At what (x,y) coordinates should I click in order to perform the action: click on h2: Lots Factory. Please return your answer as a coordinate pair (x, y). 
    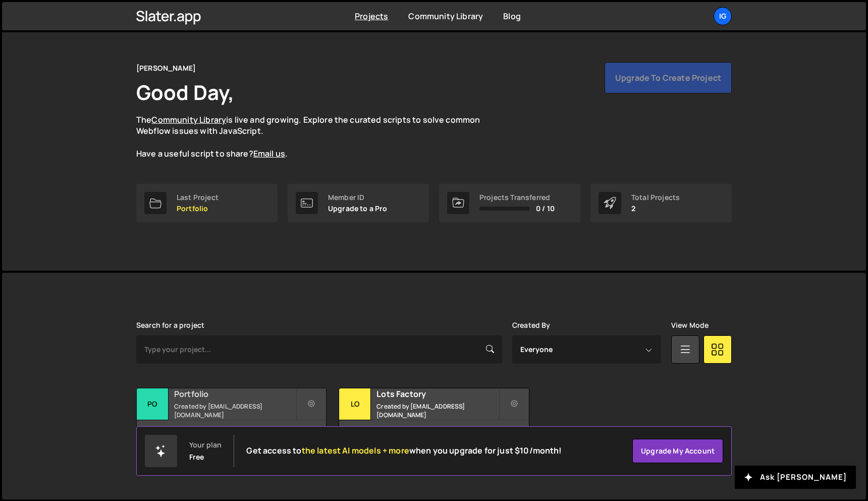
    Looking at the image, I should click on (437, 394).